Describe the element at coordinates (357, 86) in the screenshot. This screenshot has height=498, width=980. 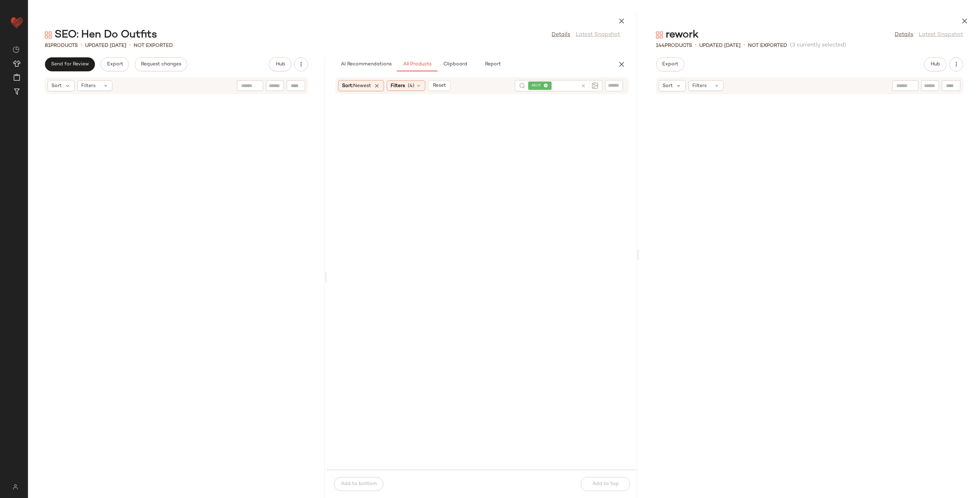
I see `span: Sort:` at that location.